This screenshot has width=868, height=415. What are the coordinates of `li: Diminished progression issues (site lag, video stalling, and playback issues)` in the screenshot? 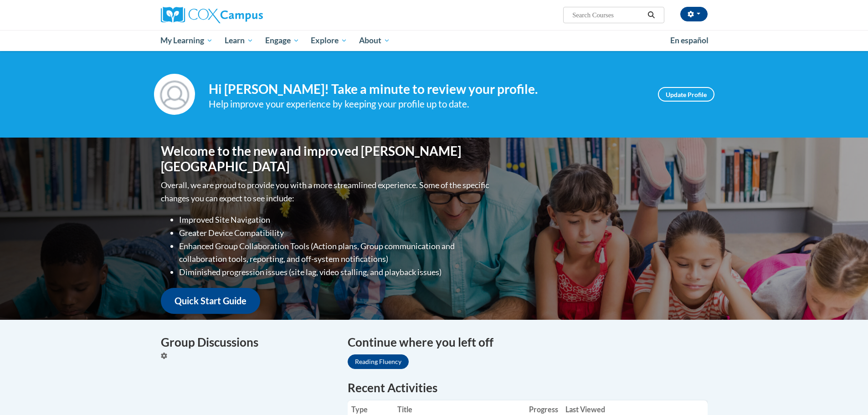 It's located at (335, 272).